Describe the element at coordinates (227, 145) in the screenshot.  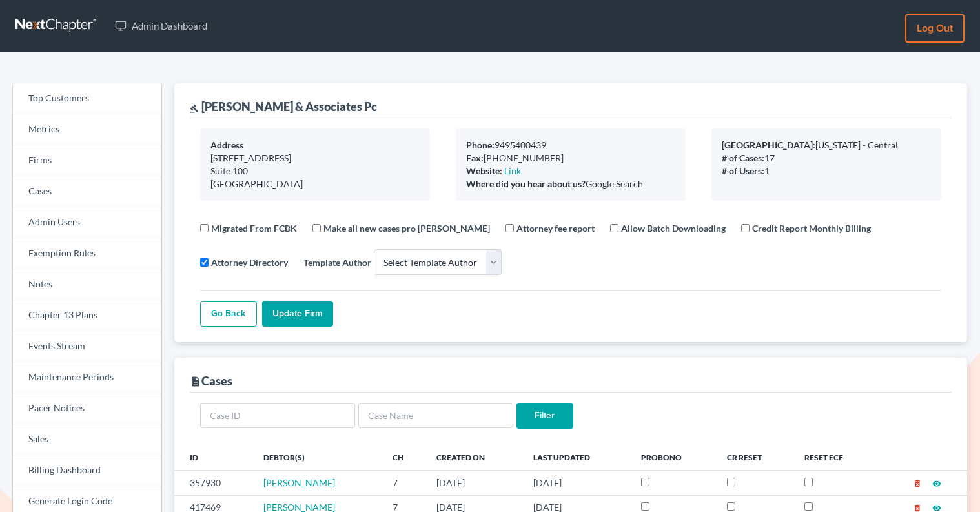
I see `b: Address` at that location.